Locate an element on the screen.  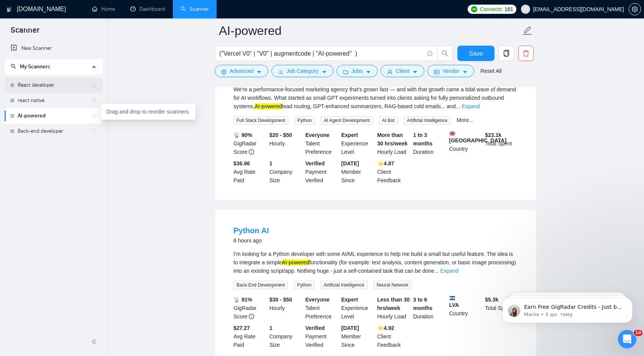
a: Expand is located at coordinates (449, 270).